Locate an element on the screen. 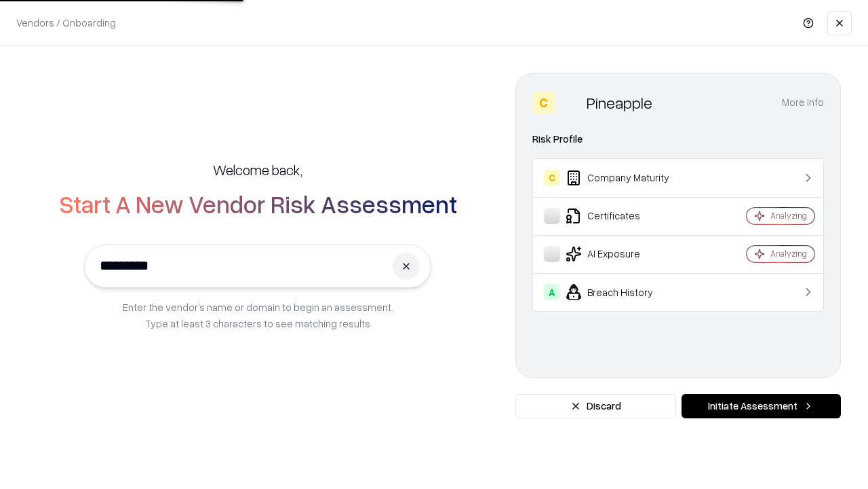  div: Certificates is located at coordinates (625, 216).